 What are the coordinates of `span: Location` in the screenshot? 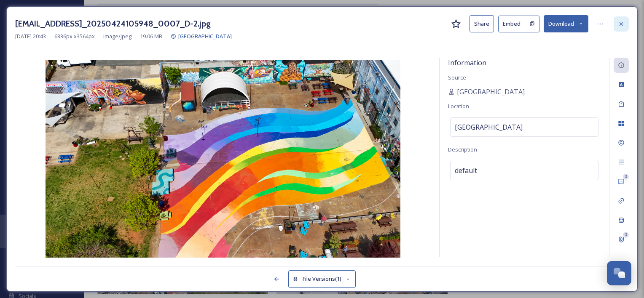 It's located at (459, 106).